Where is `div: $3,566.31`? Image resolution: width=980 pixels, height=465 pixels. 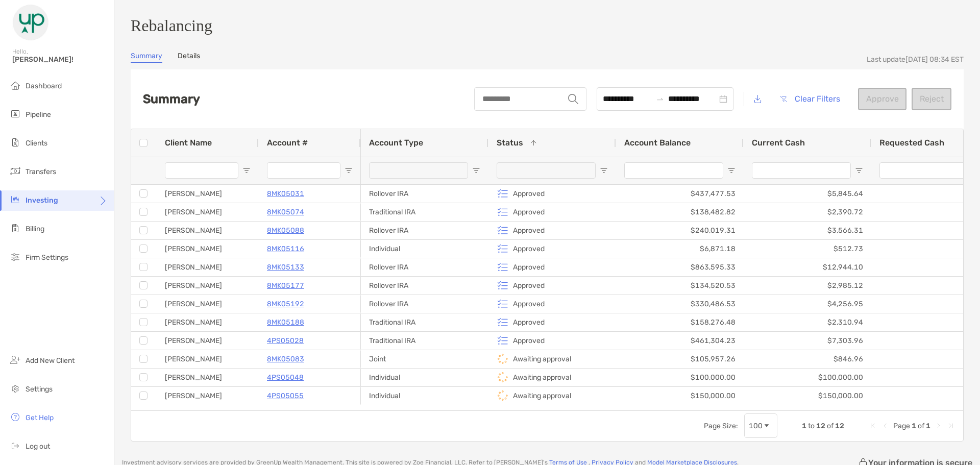 div: $3,566.31 is located at coordinates (807, 231).